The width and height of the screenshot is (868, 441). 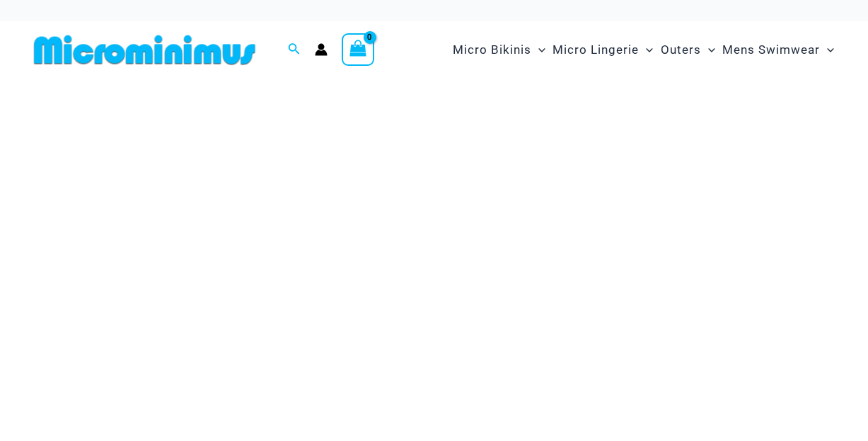 What do you see at coordinates (595, 50) in the screenshot?
I see `span: Micro Lingerie` at bounding box center [595, 50].